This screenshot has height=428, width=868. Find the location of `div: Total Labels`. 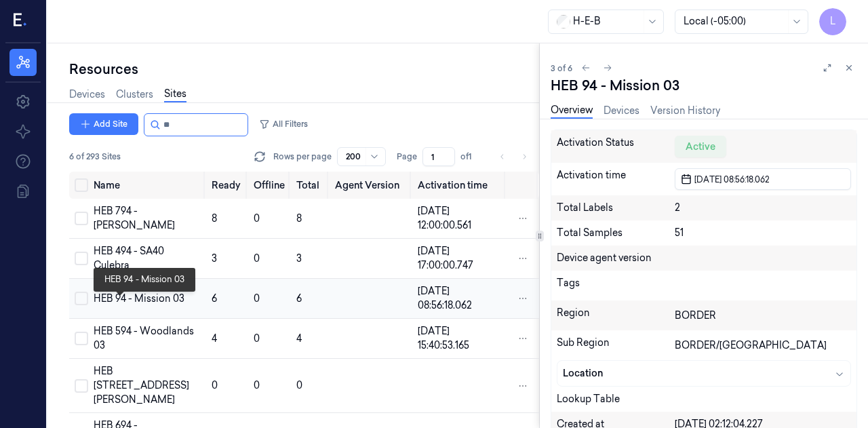

div: Total Labels is located at coordinates (615, 208).